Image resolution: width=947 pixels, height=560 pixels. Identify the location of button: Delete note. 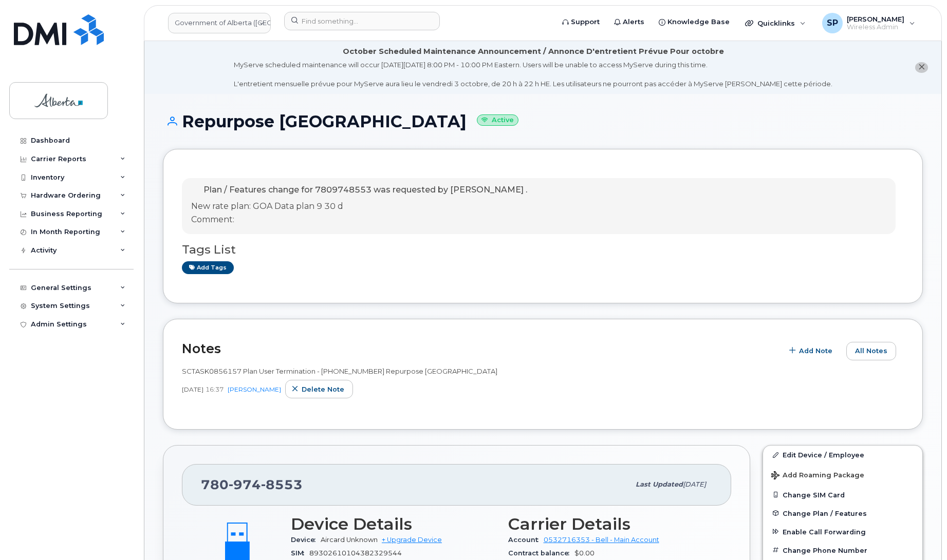
(319, 389).